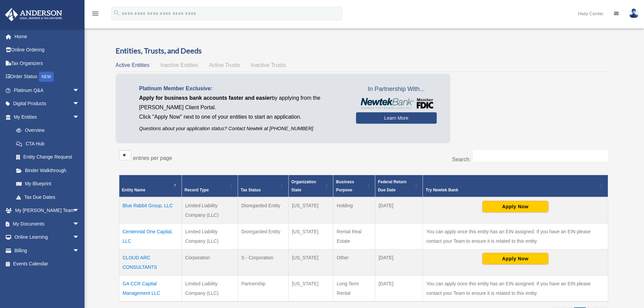 This screenshot has height=308, width=644. Describe the element at coordinates (48, 144) in the screenshot. I see `a: CTA Hub` at that location.